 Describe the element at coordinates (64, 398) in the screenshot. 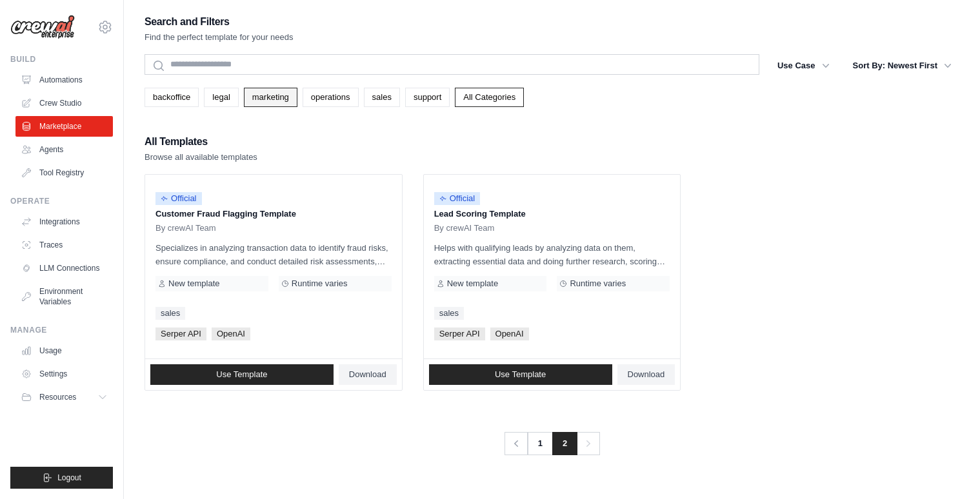

I see `button: Resources` at that location.